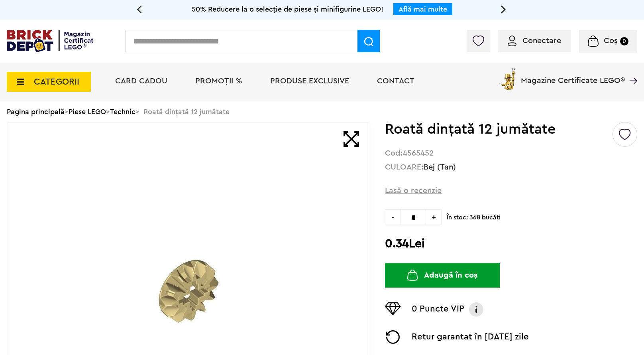 This screenshot has width=644, height=355. What do you see at coordinates (498, 129) in the screenshot?
I see `h1: Roată dinţată 12 jumătate` at bounding box center [498, 129].